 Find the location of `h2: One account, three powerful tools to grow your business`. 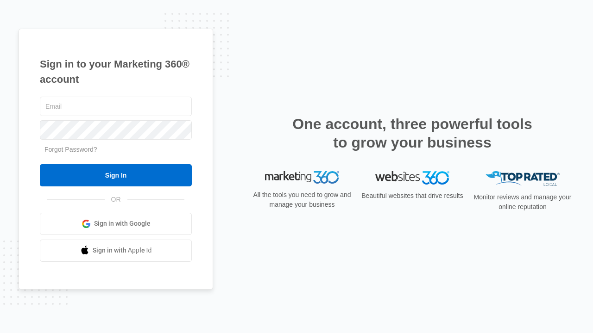

h2: One account, three powerful tools to grow your business is located at coordinates (412, 133).